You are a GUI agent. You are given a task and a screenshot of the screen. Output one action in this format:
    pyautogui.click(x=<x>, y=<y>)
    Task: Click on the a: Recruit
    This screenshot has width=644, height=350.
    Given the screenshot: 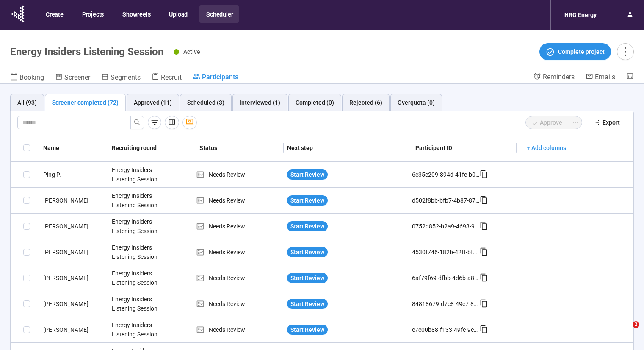 What is the action you would take?
    pyautogui.click(x=166, y=78)
    